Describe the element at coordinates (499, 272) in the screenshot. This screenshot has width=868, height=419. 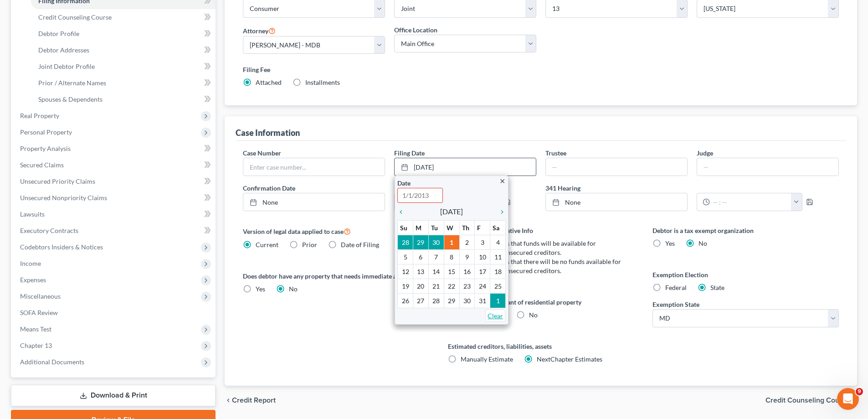
I see `td: 18` at that location.